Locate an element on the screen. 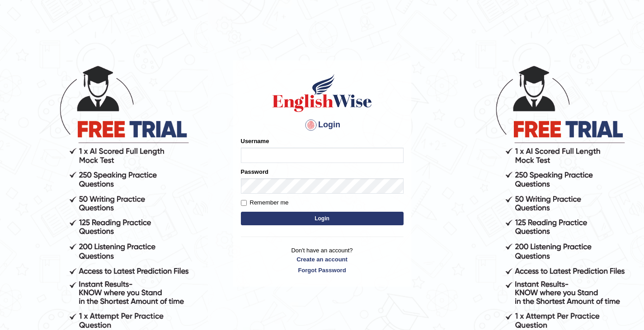 This screenshot has height=330, width=644. a: Forgot Password is located at coordinates (323, 270).